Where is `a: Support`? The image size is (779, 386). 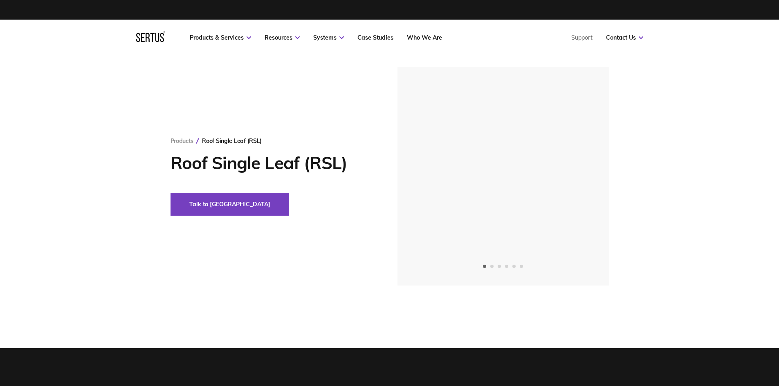 a: Support is located at coordinates (582, 38).